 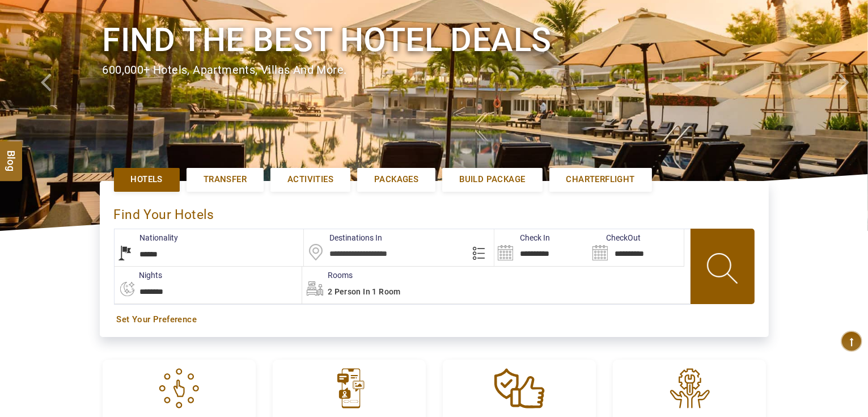 I want to click on div: Find Your Hotels, so click(x=435, y=212).